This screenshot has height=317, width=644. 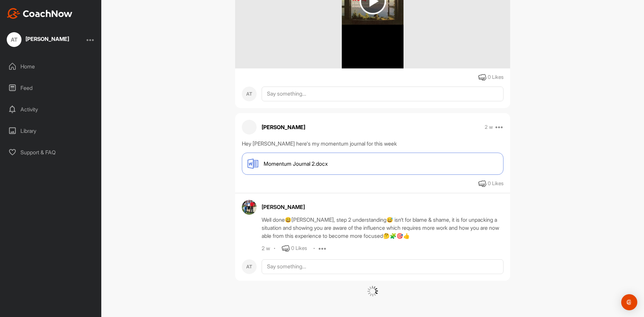 I want to click on a: Momentum Journal 2.docx, so click(x=373, y=164).